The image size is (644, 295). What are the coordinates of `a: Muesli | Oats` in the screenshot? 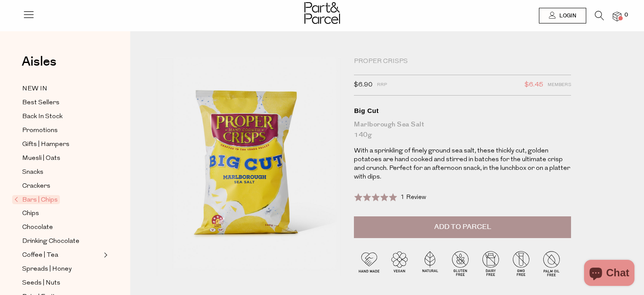 It's located at (61, 158).